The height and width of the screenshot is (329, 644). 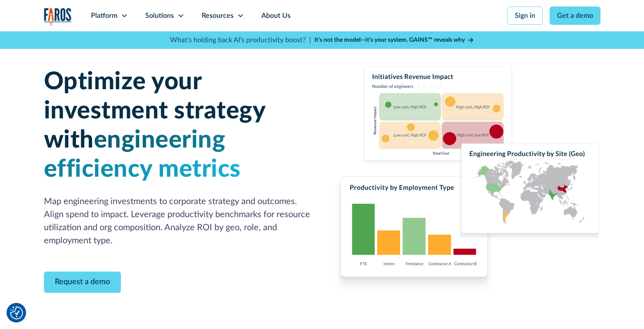 What do you see at coordinates (240, 40) in the screenshot?
I see `p: What's holding back AI's productivity boost? |` at bounding box center [240, 40].